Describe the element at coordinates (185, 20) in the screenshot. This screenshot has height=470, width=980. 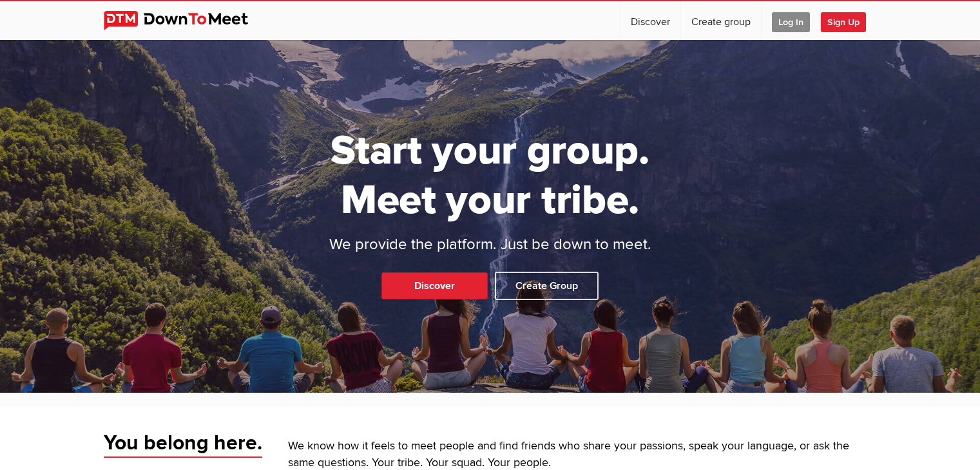
I see `img: DownToMeet` at that location.